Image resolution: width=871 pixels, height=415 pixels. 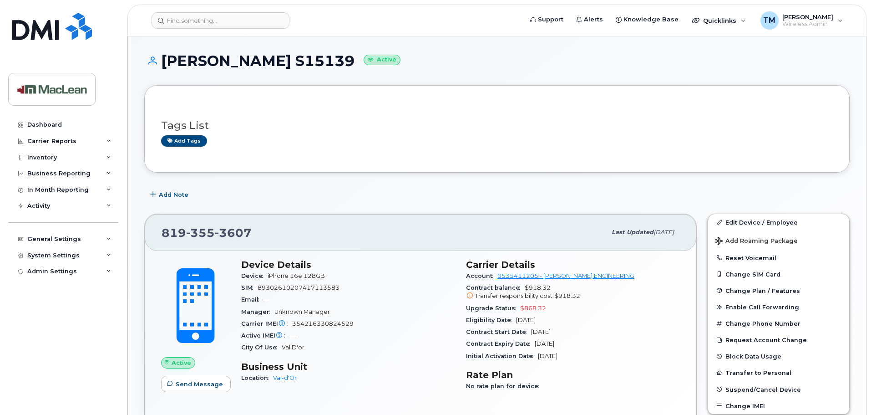 What do you see at coordinates (482, 275) in the screenshot?
I see `span: Account` at bounding box center [482, 275].